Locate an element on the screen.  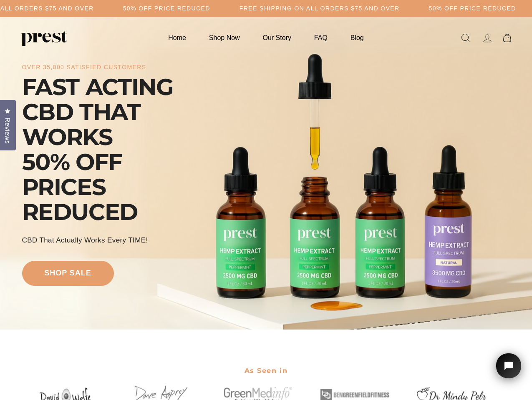
div: FAST ACTING CBD THAT WORKS 50% OFF PRICES REDUCED is located at coordinates (116, 150).